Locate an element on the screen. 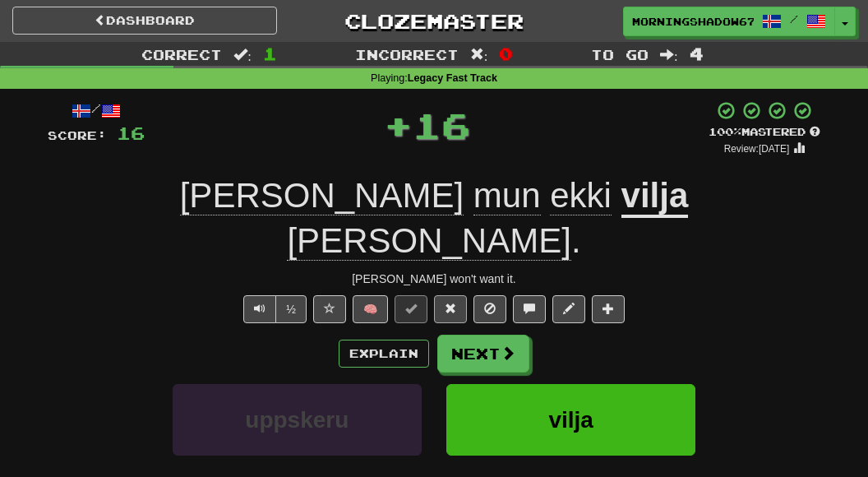  span: 0 is located at coordinates (505, 53).